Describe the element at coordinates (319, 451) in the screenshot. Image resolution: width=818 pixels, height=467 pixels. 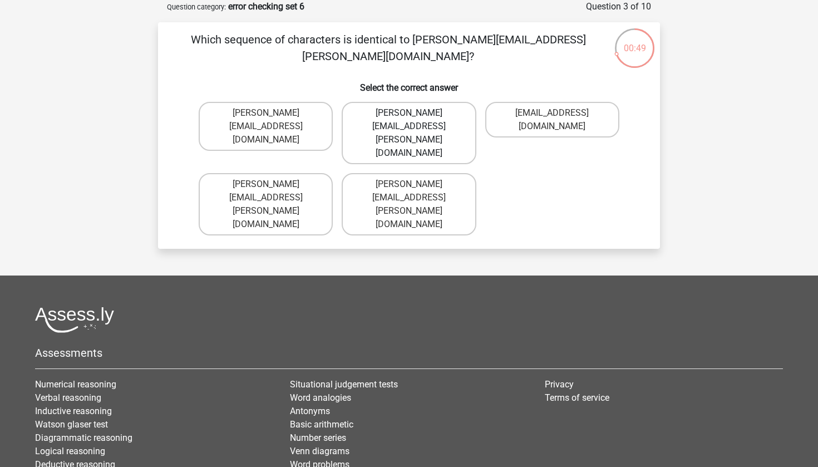
I see `a: Venn diagrams` at that location.